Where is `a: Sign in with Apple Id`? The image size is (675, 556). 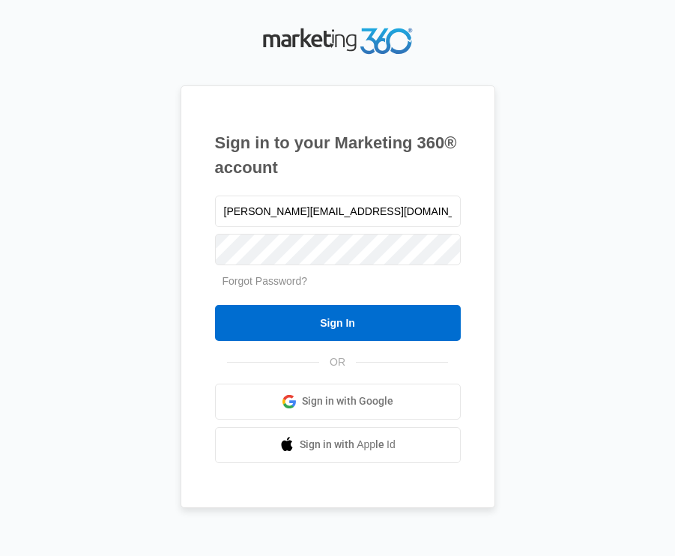
a: Sign in with Apple Id is located at coordinates (338, 445).